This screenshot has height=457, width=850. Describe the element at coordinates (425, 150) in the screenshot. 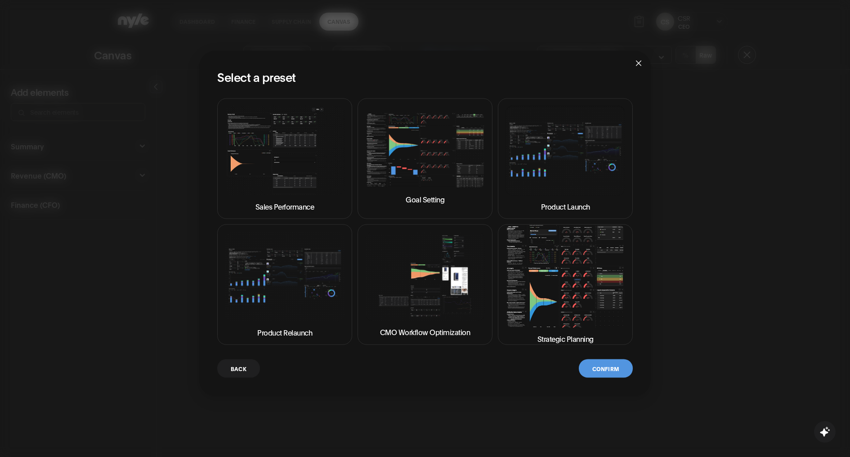

I see `img: Goal Setting` at that location.